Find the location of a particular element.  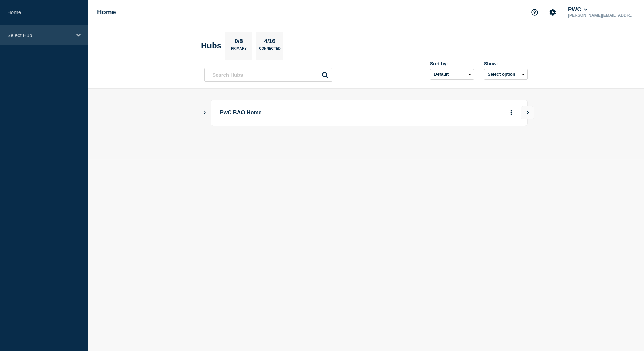

p: Primary is located at coordinates (239, 50).